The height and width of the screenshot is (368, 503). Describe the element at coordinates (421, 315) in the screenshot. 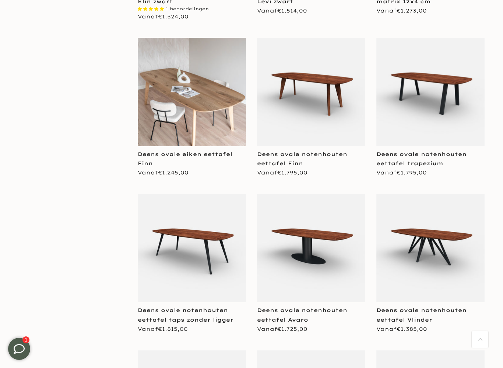

I see `a: Deens ovale notenhouten eettafel Vlinder` at that location.